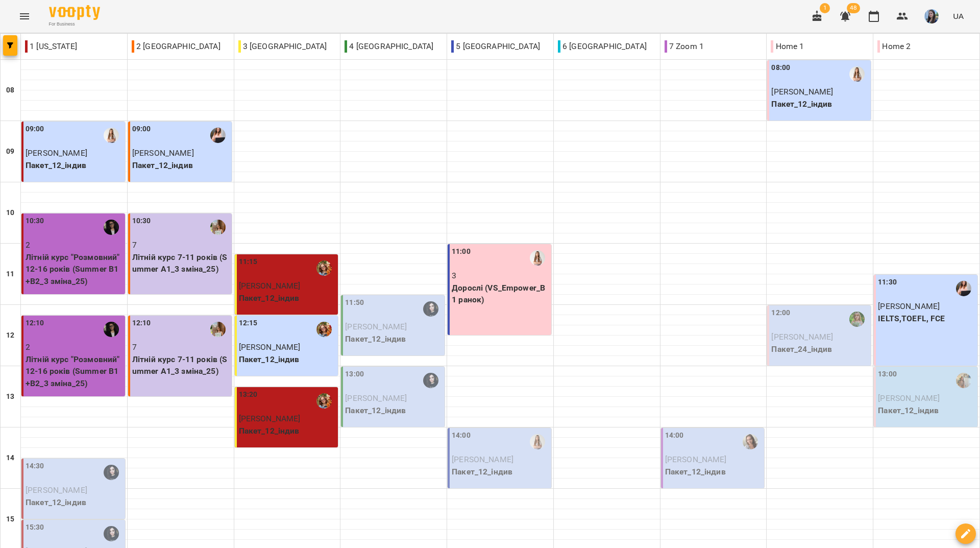 This screenshot has width=980, height=548. What do you see at coordinates (787, 46) in the screenshot?
I see `p: Home 1` at bounding box center [787, 46].